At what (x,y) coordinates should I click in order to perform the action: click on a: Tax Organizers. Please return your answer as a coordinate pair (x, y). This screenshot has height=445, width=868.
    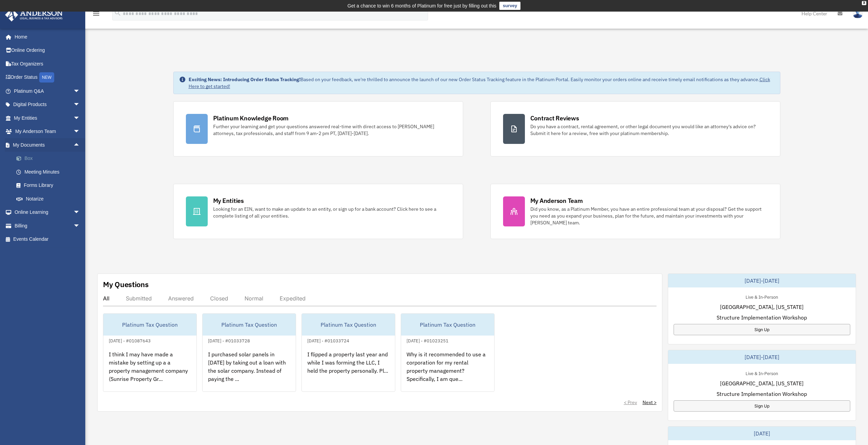
    Looking at the image, I should click on (47, 64).